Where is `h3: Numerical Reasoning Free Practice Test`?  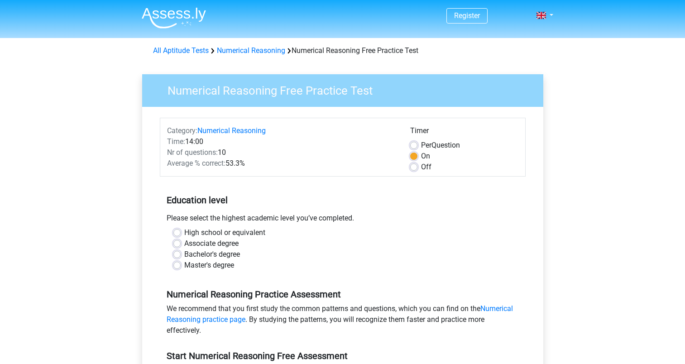 h3: Numerical Reasoning Free Practice Test is located at coordinates (346, 89).